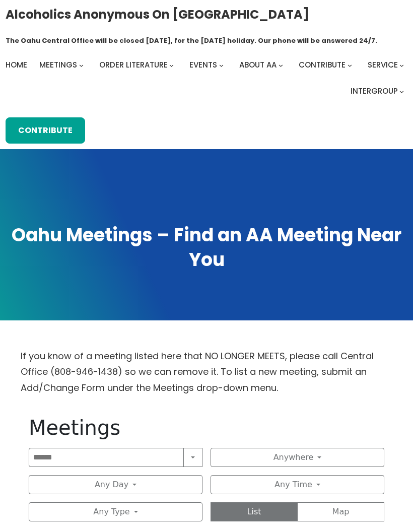  What do you see at coordinates (206, 372) in the screenshot?
I see `p: If you know of a meeting listed here that NO LONGER MEETS, please call Central Office (808-946-14...` at bounding box center [206, 372].